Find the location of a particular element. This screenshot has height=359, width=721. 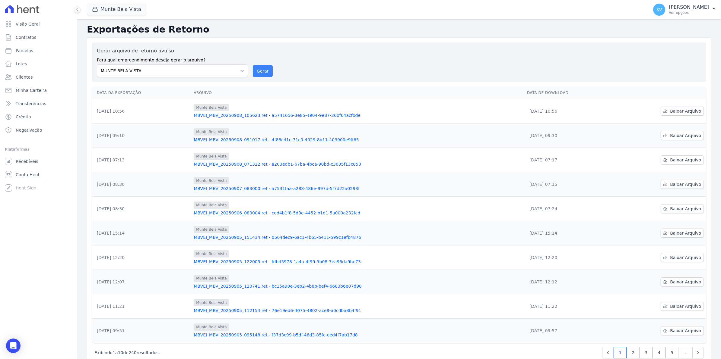

span: SV is located at coordinates (659, 10).